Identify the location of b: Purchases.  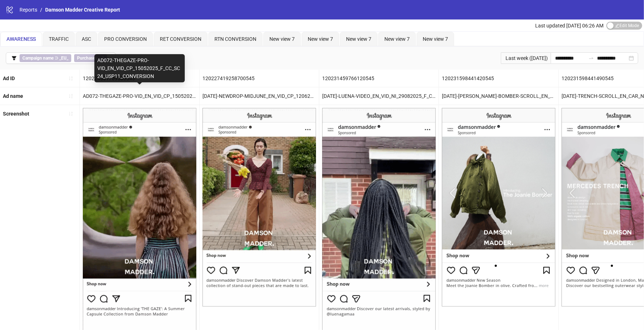
(87, 58).